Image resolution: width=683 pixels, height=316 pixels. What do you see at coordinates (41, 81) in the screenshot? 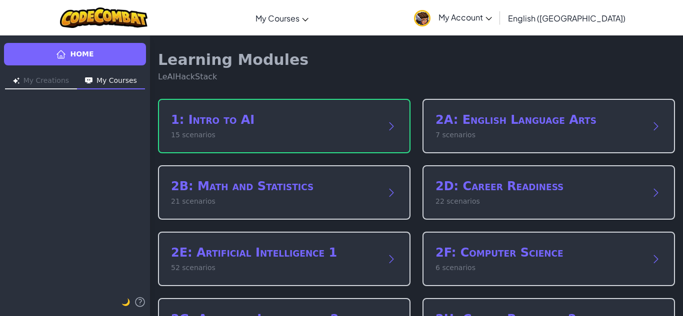
I see `button: My Creations` at bounding box center [41, 81].